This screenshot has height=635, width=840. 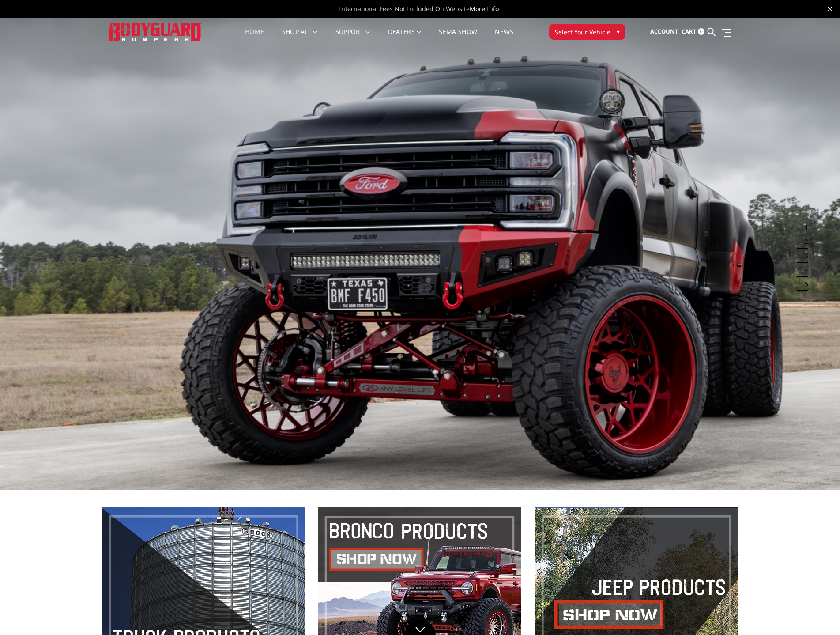 I want to click on a: Cart 0, so click(x=693, y=32).